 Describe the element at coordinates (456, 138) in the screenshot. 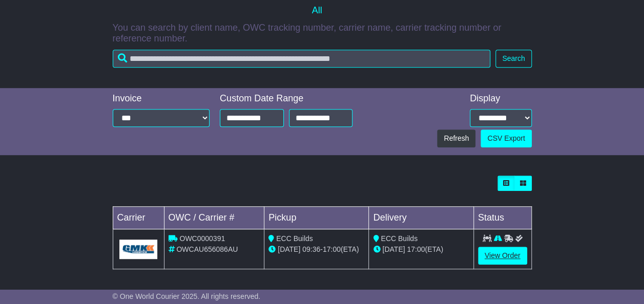

I see `button: Refresh` at that location.